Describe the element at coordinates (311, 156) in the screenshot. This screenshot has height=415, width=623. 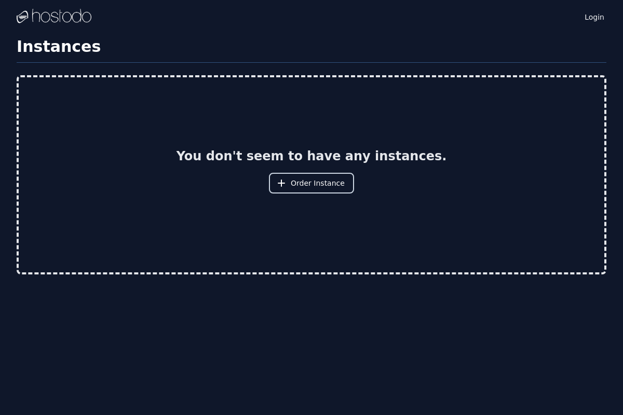
I see `h2: You don't seem to have any instances.` at that location.